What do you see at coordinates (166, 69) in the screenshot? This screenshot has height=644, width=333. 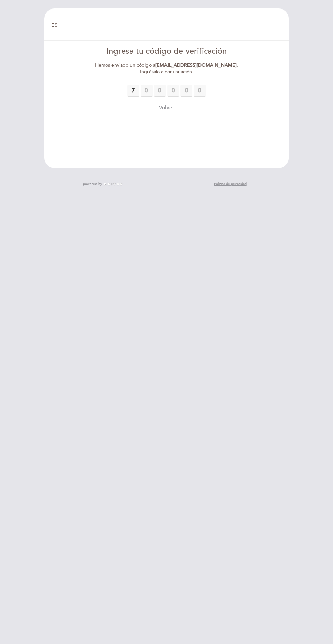 I see `div: Hemos enviado un código a . Ingrésalo a continuación.` at bounding box center [166, 69].